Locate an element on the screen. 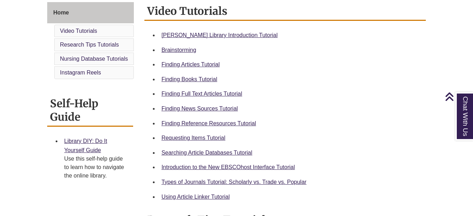 This screenshot has width=473, height=216. a: Library DIY: Do It Yourself Guide is located at coordinates (86, 145).